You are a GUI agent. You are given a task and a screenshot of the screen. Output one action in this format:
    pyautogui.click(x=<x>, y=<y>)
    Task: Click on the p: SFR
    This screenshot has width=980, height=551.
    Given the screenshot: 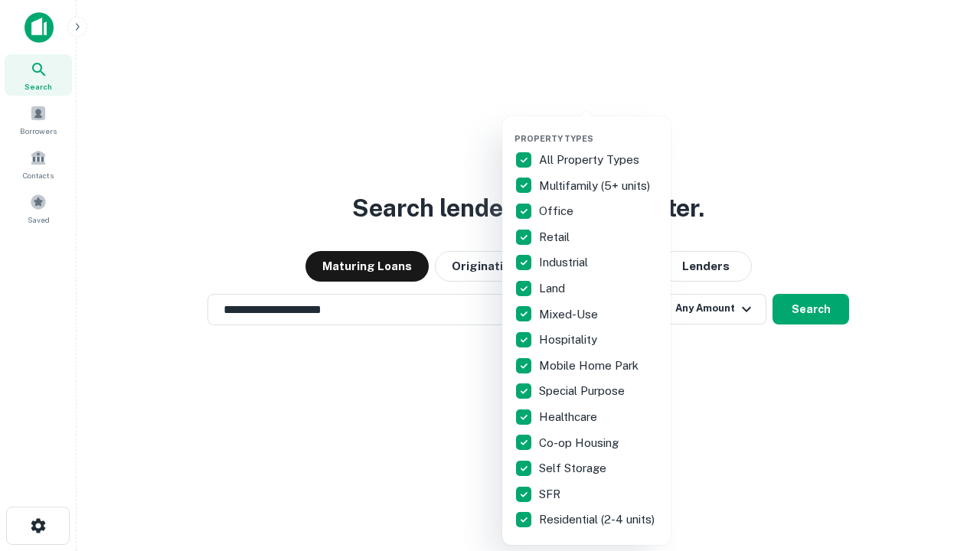 What is the action you would take?
    pyautogui.click(x=551, y=494)
    